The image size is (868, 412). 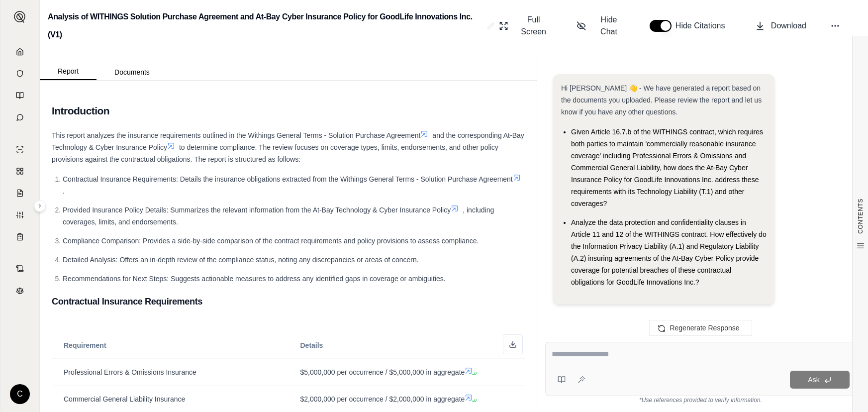 I want to click on span: Regenerate Response, so click(x=705, y=328).